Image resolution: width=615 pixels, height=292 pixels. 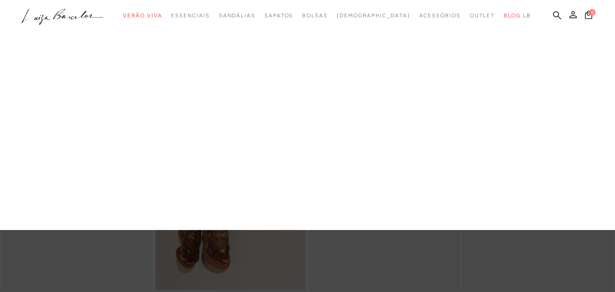 I want to click on span: 0, so click(x=593, y=12).